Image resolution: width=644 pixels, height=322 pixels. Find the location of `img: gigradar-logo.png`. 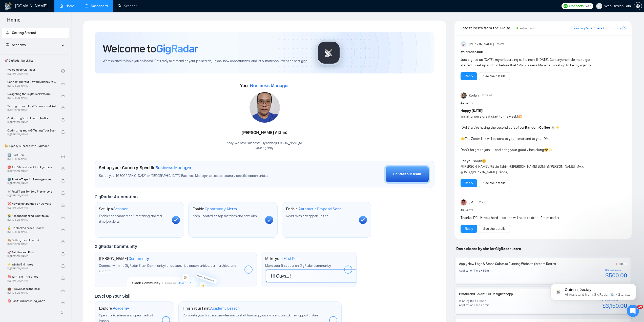

img: gigradar-logo.png is located at coordinates (329, 53).